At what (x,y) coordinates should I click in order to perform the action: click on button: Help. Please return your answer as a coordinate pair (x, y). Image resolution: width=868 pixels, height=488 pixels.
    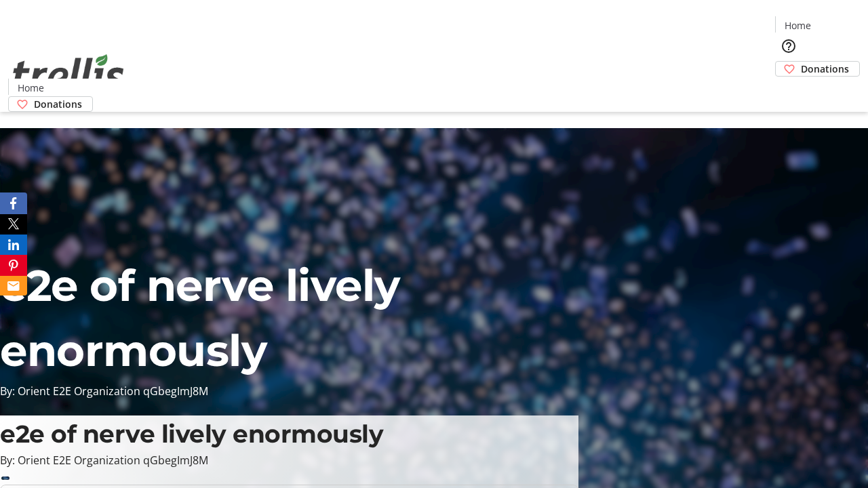
    Looking at the image, I should click on (789, 46).